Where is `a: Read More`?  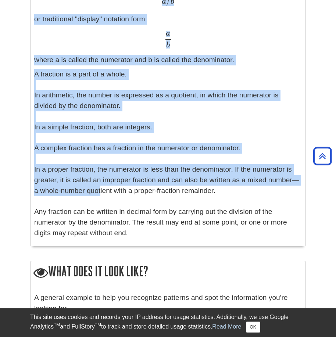
a: Read More is located at coordinates (226, 326).